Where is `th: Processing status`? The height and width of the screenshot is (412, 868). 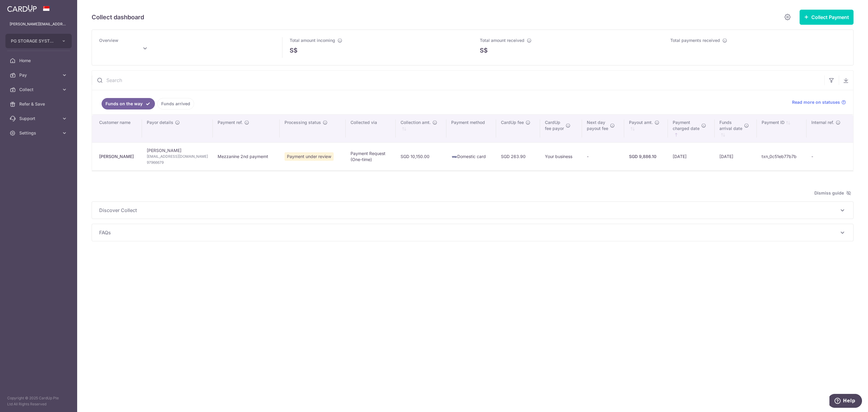 th: Processing status is located at coordinates (313, 128).